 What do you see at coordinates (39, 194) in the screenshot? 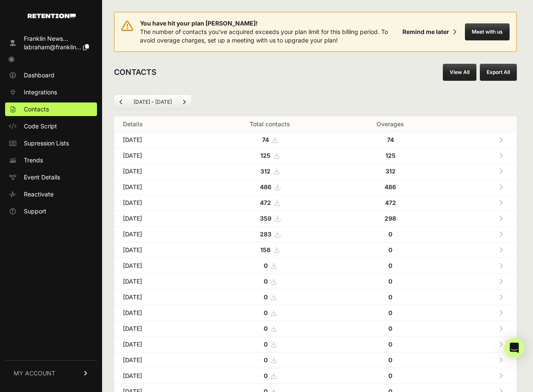
I see `span: Reactivate` at bounding box center [39, 194].